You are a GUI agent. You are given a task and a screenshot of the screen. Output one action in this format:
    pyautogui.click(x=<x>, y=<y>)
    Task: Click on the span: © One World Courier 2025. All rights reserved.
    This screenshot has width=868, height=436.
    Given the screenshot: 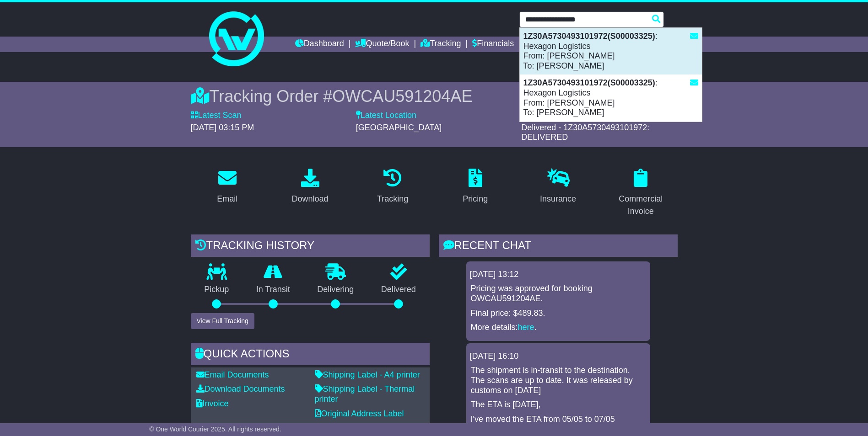 What is the action you would take?
    pyautogui.click(x=215, y=430)
    